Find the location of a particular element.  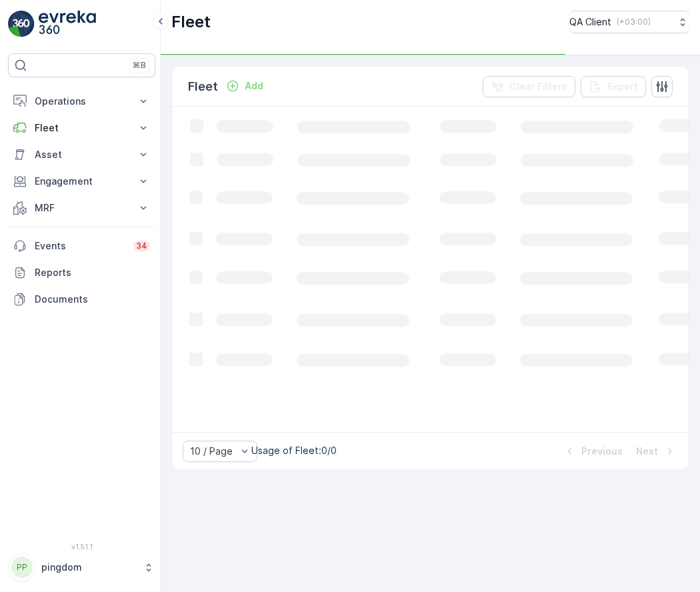

p: ⌘B is located at coordinates (140, 65).